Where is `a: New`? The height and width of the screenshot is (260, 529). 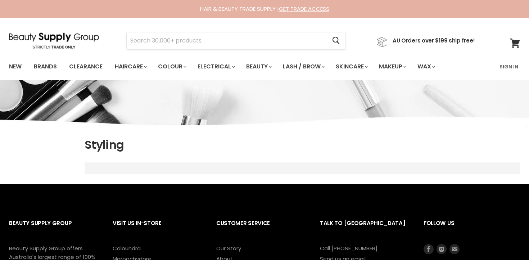 a: New is located at coordinates (15, 67).